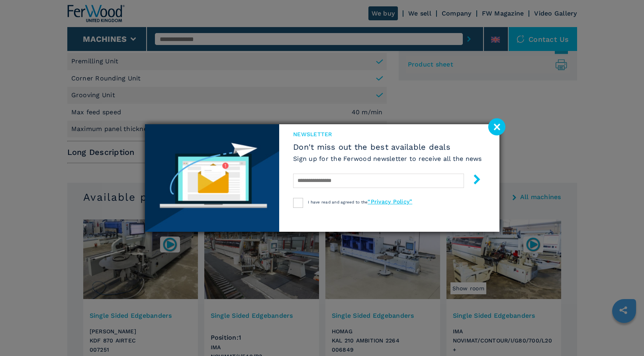 Image resolution: width=644 pixels, height=356 pixels. Describe the element at coordinates (388, 134) in the screenshot. I see `span: newsletter` at that location.